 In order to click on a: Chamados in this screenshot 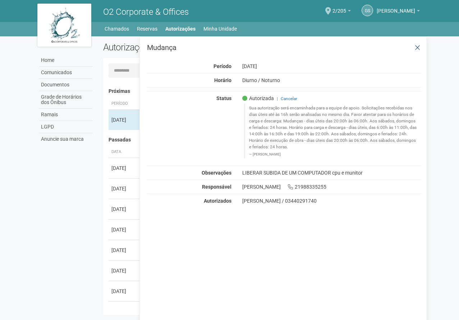, I will do `click(117, 29)`.